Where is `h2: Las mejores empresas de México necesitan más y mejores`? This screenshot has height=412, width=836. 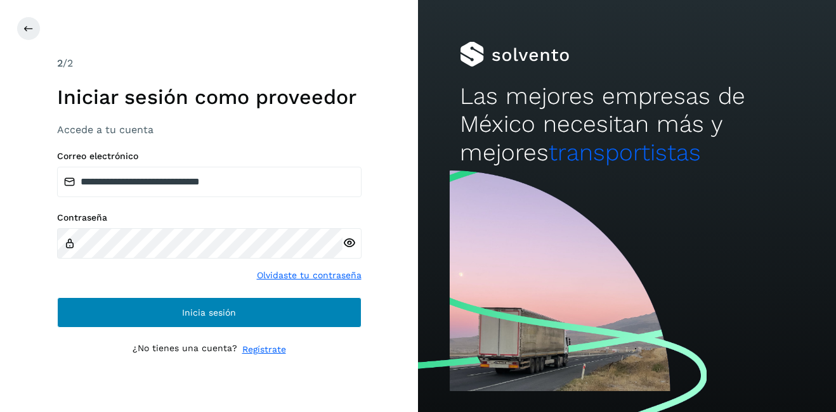 h2: Las mejores empresas de México necesitan más y mejores is located at coordinates (627, 124).